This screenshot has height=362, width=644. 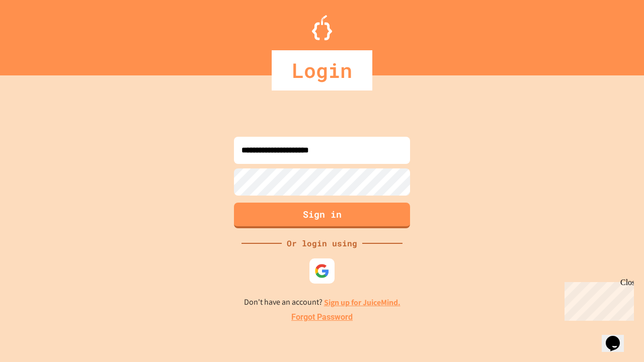 What do you see at coordinates (36, 34) in the screenshot?
I see `div: Chat with us now!Close` at bounding box center [36, 34].